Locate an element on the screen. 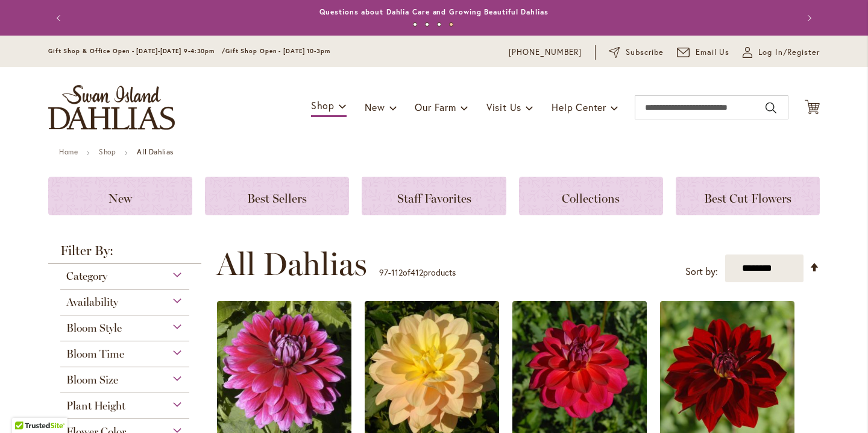 The height and width of the screenshot is (433, 868). a: store logo is located at coordinates (112, 107).